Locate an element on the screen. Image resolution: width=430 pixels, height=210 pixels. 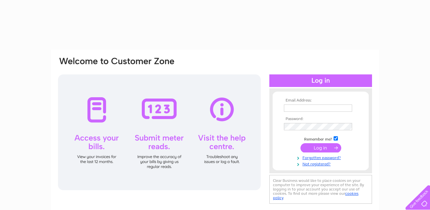
input: Submit is located at coordinates (320, 148).